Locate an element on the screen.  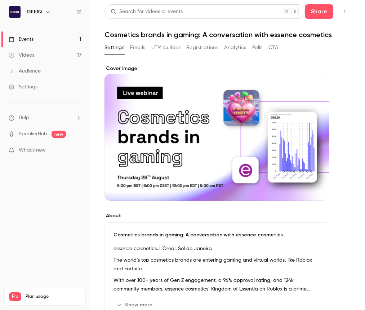
button: Settings is located at coordinates (114, 48).